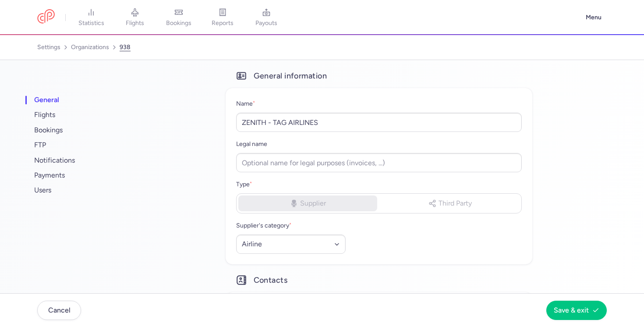  What do you see at coordinates (91, 23) in the screenshot?
I see `span: statistics` at bounding box center [91, 23].